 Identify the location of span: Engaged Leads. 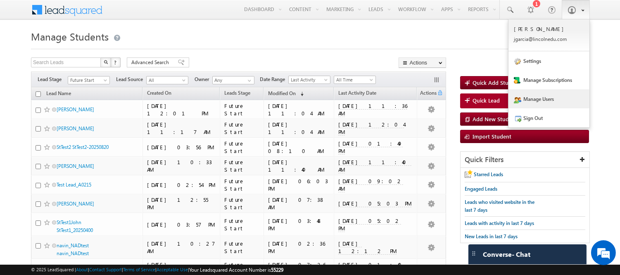
(481, 188).